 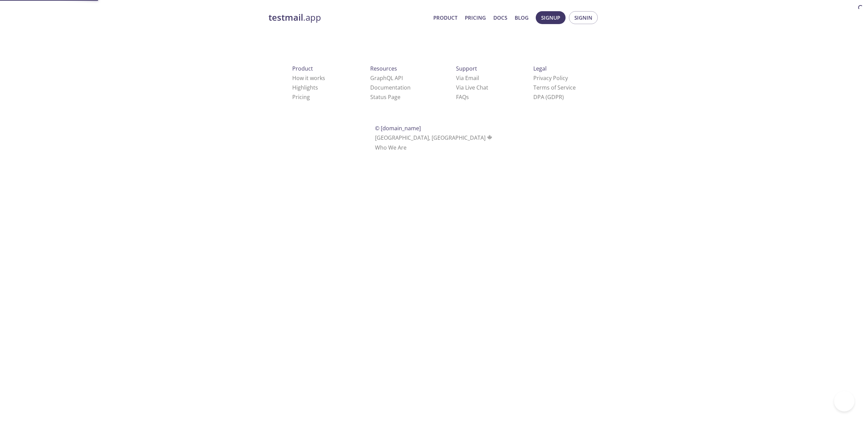 I want to click on a: DPA (GDPR), so click(x=549, y=97).